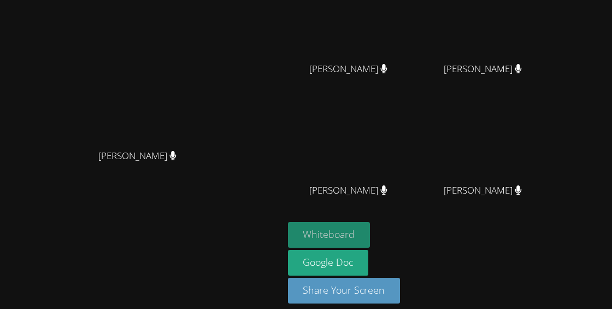 The height and width of the screenshot is (309, 612). What do you see at coordinates (329, 235) in the screenshot?
I see `button: Whiteboard` at bounding box center [329, 235].